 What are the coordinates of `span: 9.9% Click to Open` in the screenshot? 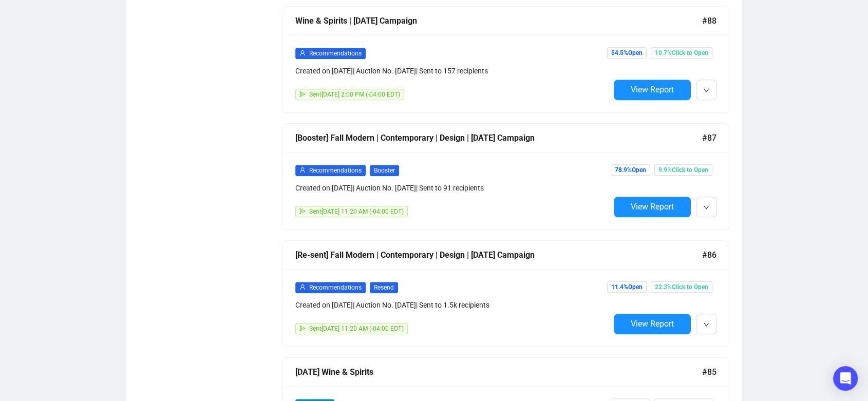 It's located at (683, 170).